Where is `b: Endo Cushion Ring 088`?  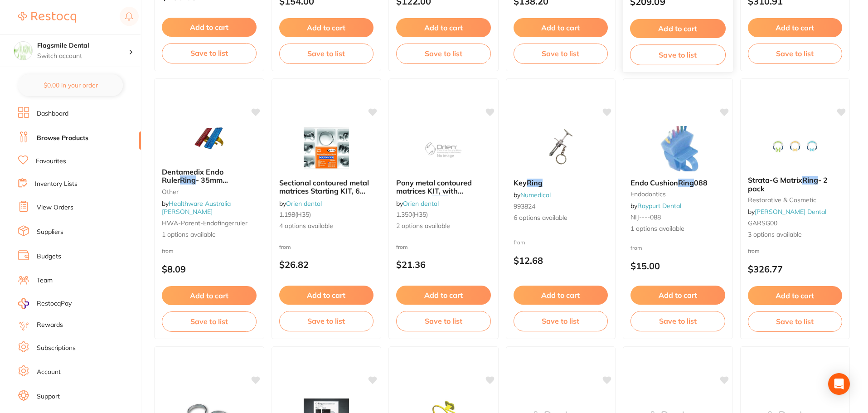
b: Endo Cushion Ring 088 is located at coordinates (677, 183).